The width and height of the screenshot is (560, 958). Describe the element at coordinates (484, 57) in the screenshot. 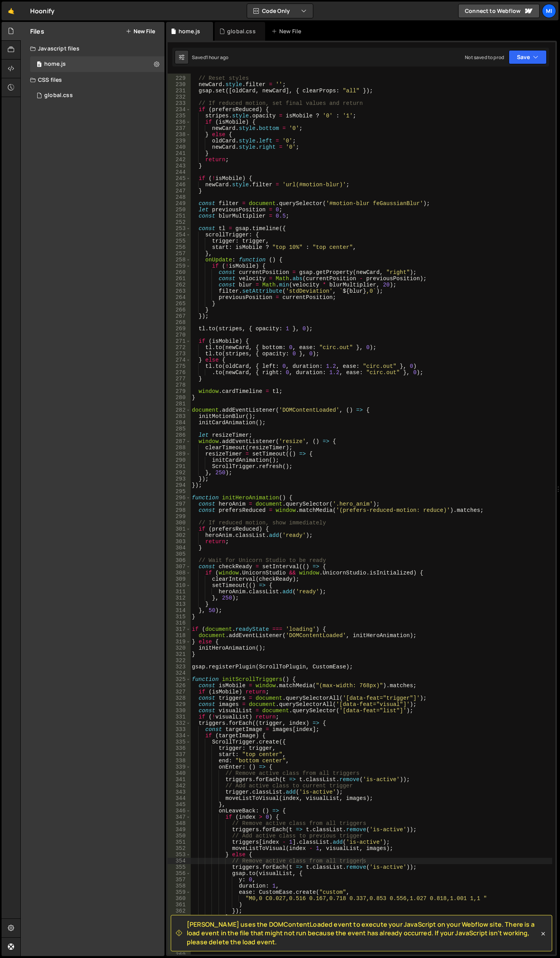

I see `div: Not saved to prod` at that location.